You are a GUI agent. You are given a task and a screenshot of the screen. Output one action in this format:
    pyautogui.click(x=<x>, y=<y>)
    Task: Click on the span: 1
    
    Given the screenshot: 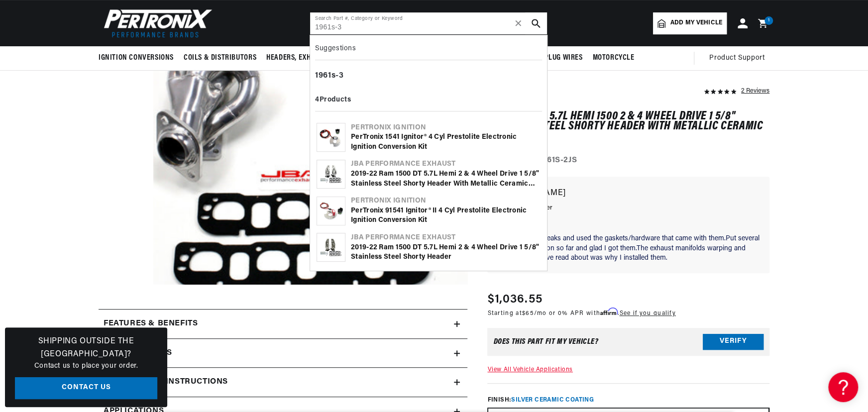 What is the action you would take?
    pyautogui.click(x=769, y=20)
    